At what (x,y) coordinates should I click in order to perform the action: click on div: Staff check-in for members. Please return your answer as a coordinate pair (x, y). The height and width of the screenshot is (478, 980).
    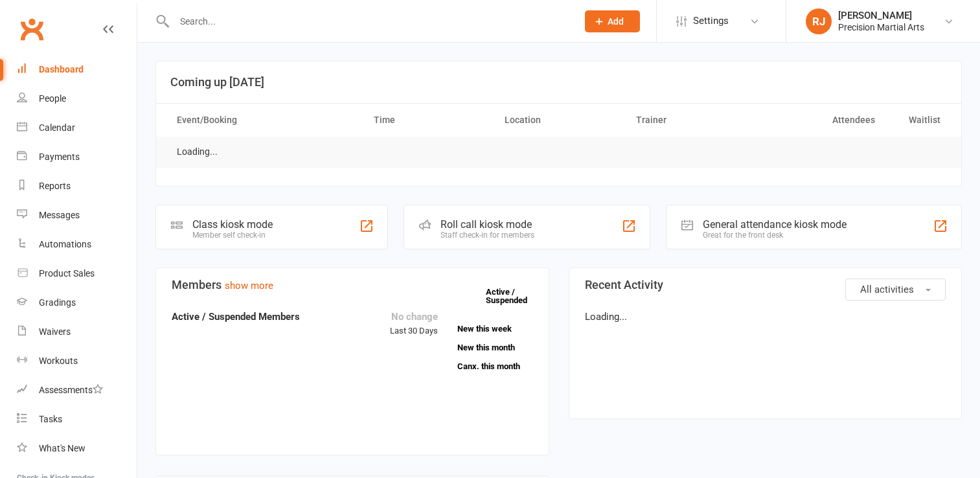
    Looking at the image, I should click on (487, 235).